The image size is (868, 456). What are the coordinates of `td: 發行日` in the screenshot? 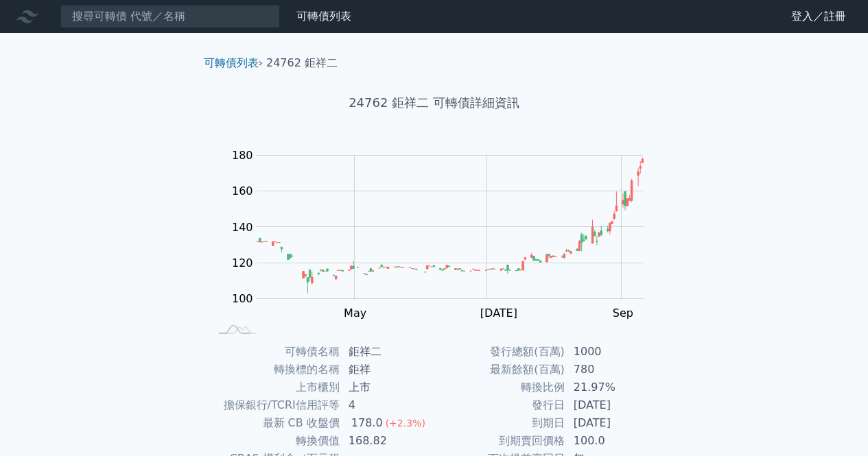 It's located at (500, 405).